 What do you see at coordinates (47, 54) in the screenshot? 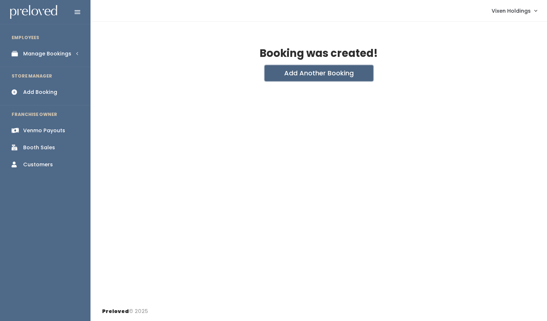
I see `div: Manage Bookings` at bounding box center [47, 54].